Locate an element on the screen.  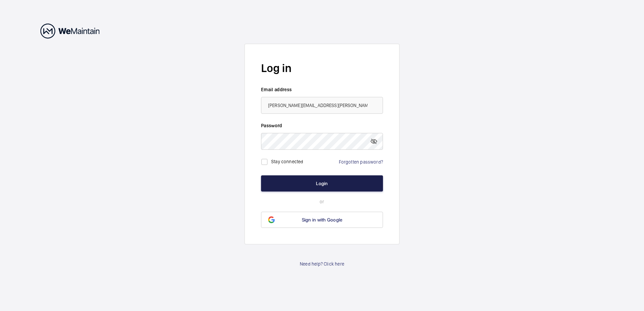
span: Sign in with Google is located at coordinates (322, 220).